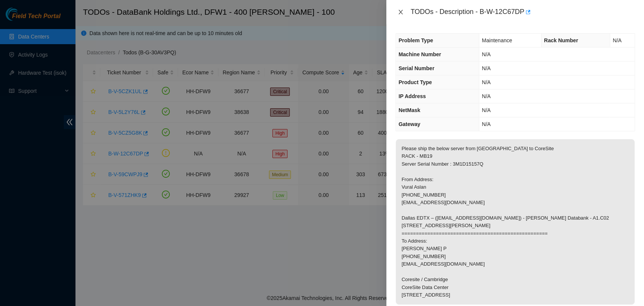 This screenshot has height=306, width=644. I want to click on button: Close, so click(401, 12).